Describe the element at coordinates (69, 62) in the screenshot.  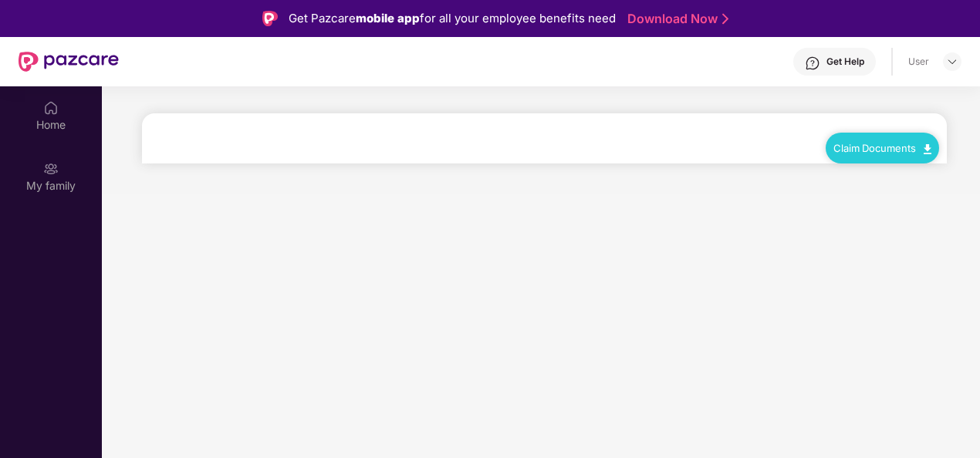
I see `img: New Pazcare Logo` at that location.